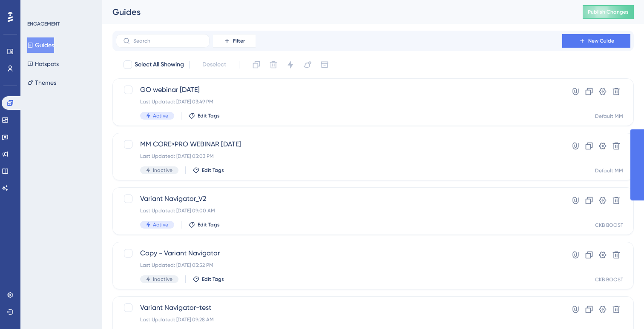  I want to click on span: Publish Changes, so click(608, 12).